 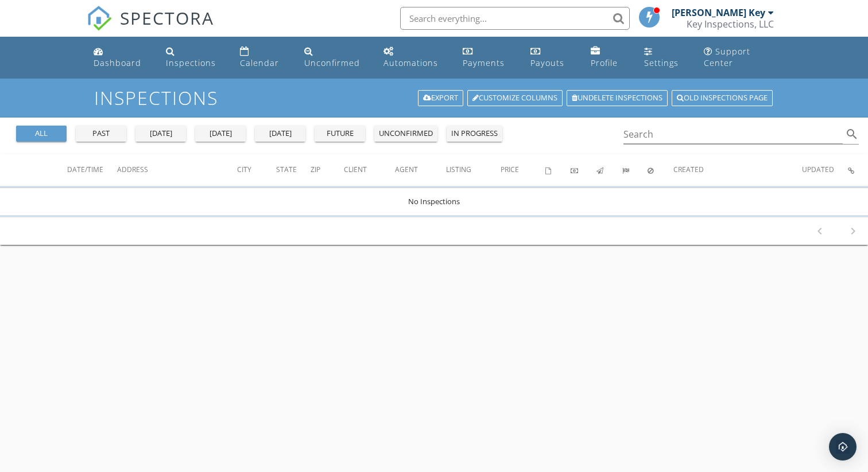 What do you see at coordinates (287, 170) in the screenshot?
I see `span: State` at bounding box center [287, 170].